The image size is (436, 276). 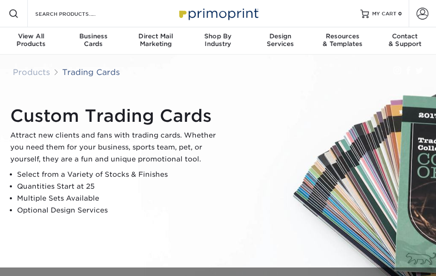 I want to click on span: Shop By, so click(x=218, y=36).